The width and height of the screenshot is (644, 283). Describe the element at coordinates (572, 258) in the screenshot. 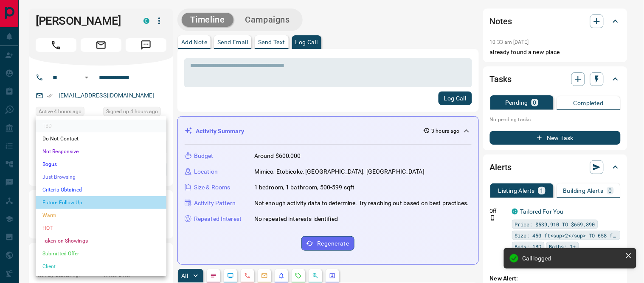

I see `div: Call logged` at that location.